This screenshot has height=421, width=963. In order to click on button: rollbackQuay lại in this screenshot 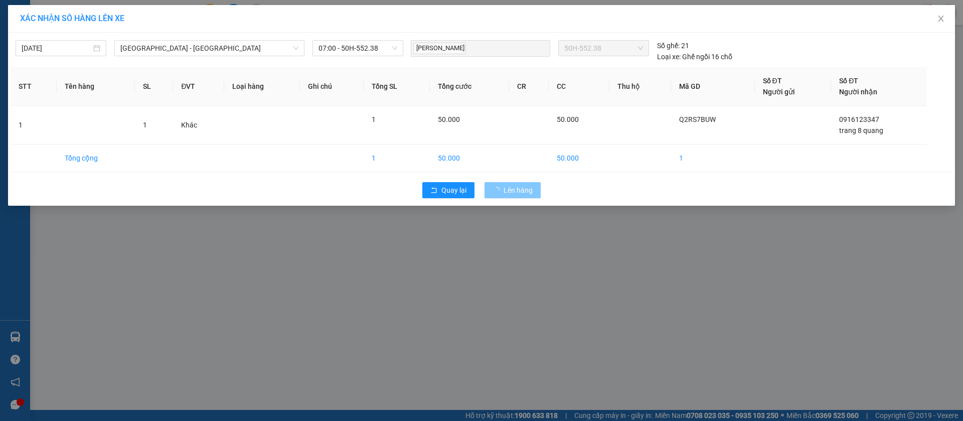, I will do `click(449, 190)`.